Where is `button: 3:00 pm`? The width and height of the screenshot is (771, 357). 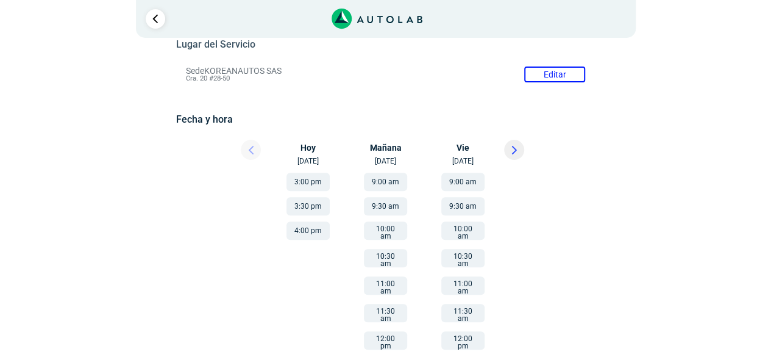
button: 3:00 pm is located at coordinates (308, 182).